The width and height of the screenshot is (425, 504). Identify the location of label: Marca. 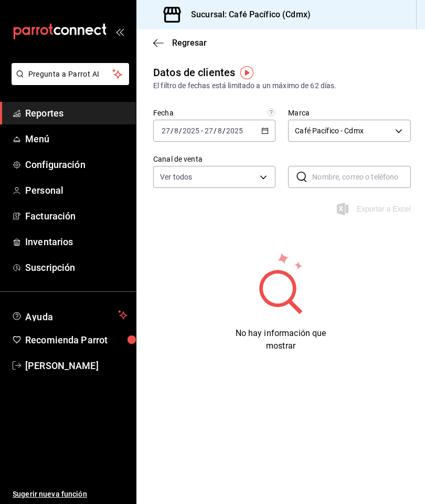
(349, 113).